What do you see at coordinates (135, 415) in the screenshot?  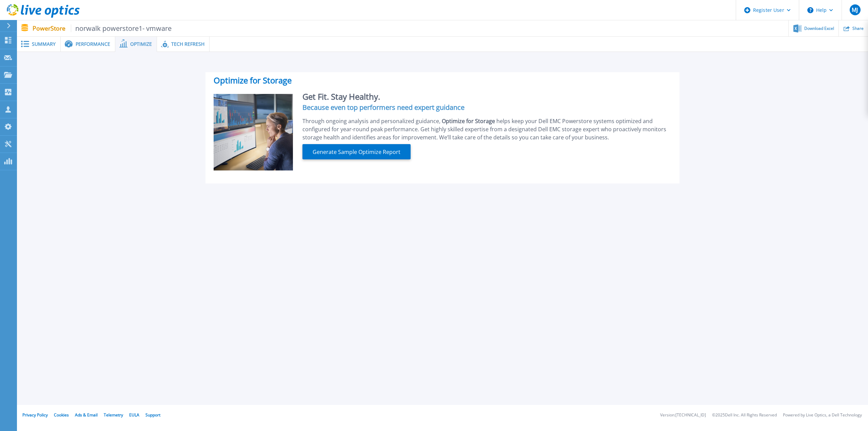 I see `a: EULA` at bounding box center [135, 415].